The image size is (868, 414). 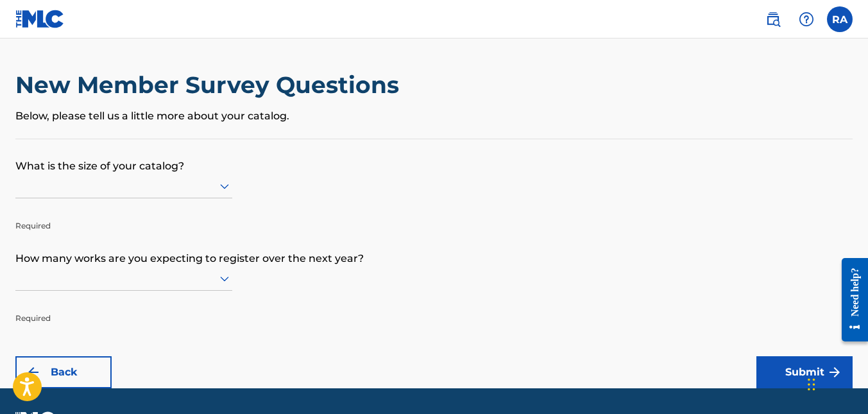 What do you see at coordinates (23, 52) in the screenshot?
I see `div: Open Resource Center` at bounding box center [23, 52].